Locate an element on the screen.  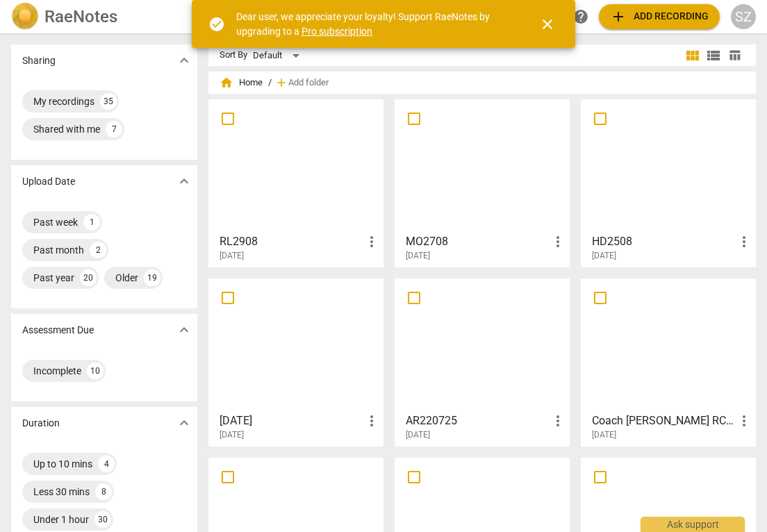
a: LogoRaeNotes is located at coordinates (103, 17).